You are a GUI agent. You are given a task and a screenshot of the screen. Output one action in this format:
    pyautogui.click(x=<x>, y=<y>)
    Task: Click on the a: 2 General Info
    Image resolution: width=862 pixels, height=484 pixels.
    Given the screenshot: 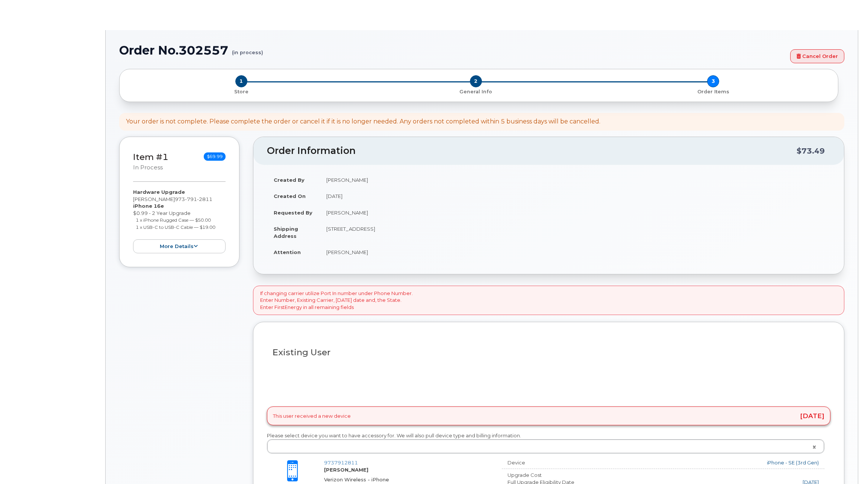 What is the action you would take?
    pyautogui.click(x=476, y=91)
    